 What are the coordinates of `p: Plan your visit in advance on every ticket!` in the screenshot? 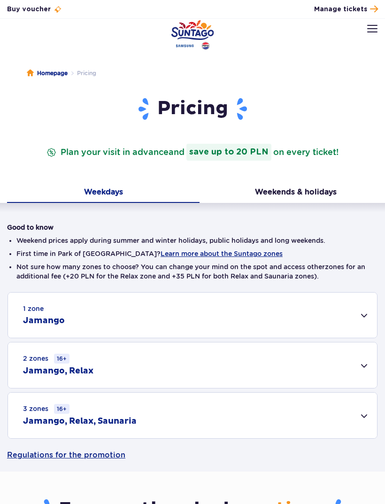 It's located at (192, 152).